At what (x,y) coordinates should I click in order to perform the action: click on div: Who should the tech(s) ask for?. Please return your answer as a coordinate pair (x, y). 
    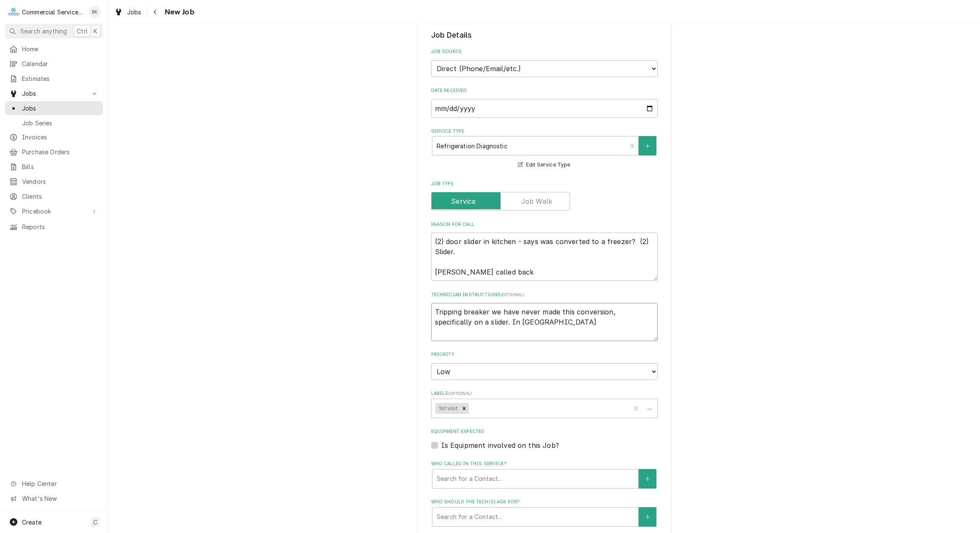
    Looking at the image, I should click on (544, 512).